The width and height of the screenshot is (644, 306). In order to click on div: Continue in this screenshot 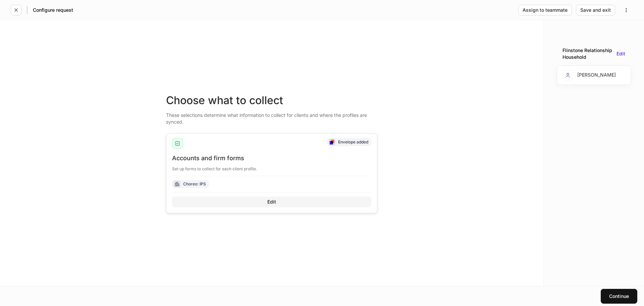, I will do `click(619, 296)`.